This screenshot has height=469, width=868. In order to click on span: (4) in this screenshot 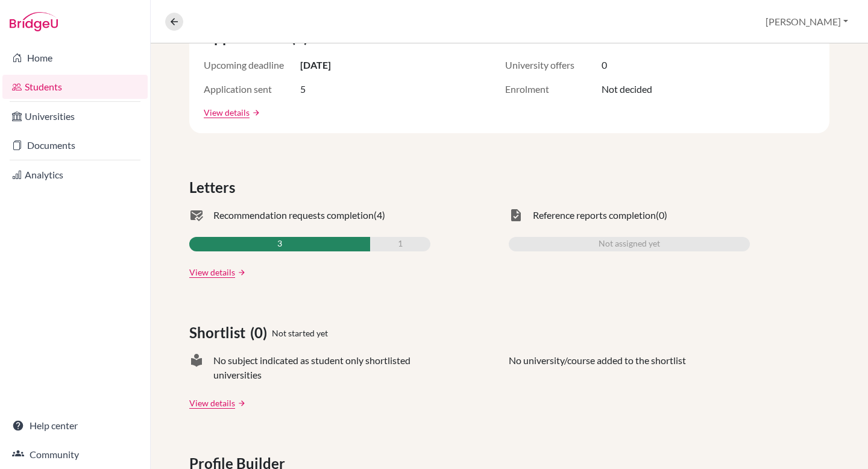, I will do `click(379, 215)`.